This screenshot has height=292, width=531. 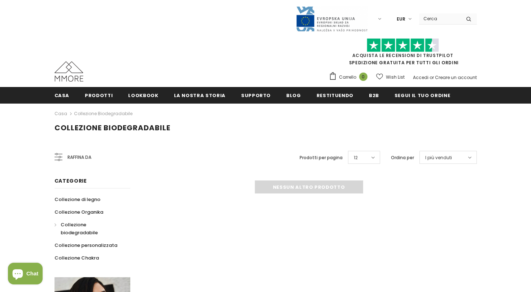 I want to click on span: Collezione Chakra, so click(x=77, y=258).